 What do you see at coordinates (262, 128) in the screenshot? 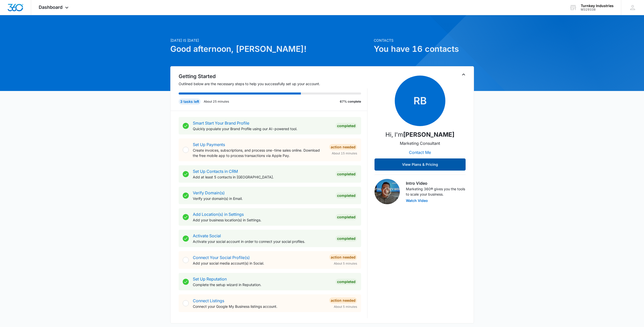
I see `p: Quickly populate your Brand Profile using our AI-powered tool.` at bounding box center [262, 128].